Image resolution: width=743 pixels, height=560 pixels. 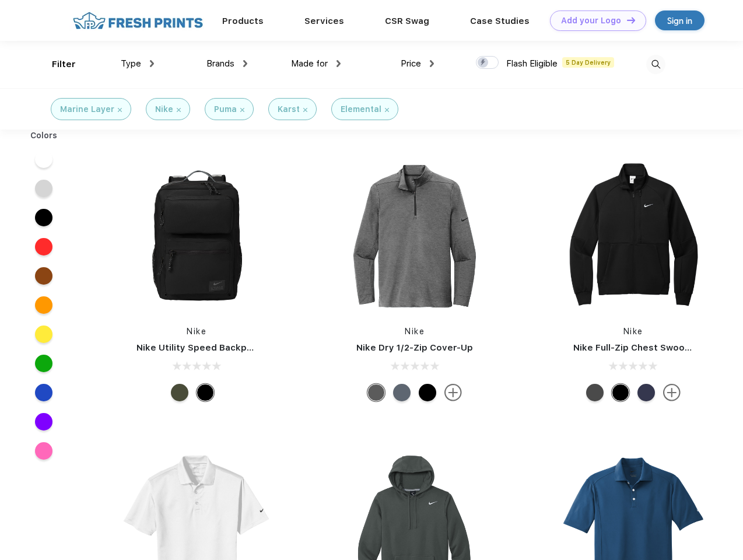 I want to click on div: Anthracite, so click(x=595, y=393).